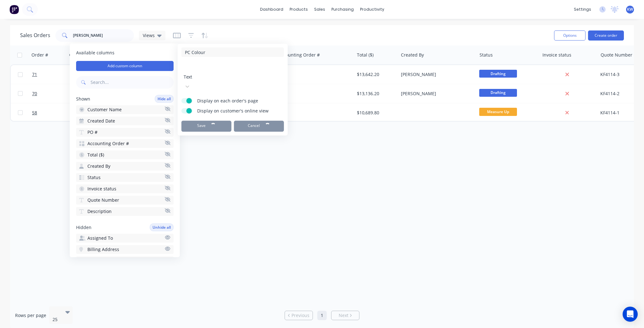 The width and height of the screenshot is (644, 328). Describe the element at coordinates (272, 10) in the screenshot. I see `a: dashboard` at that location.